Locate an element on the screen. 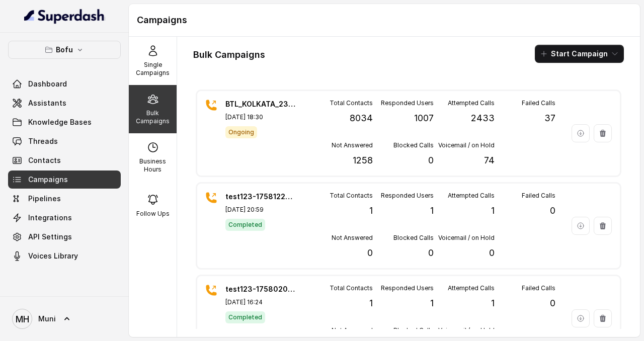  p: 1258 is located at coordinates (362, 160).